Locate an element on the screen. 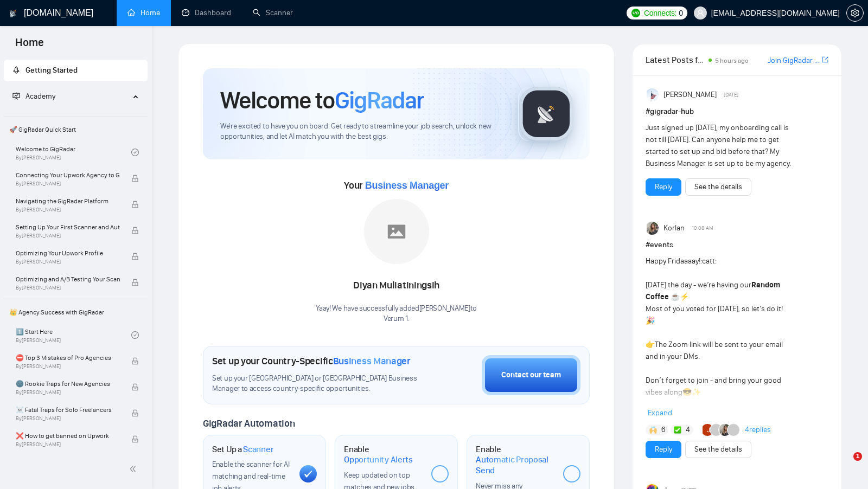 This screenshot has height=489, width=868. span: 🌚 Rookie Traps for New Agencies is located at coordinates (67, 384).